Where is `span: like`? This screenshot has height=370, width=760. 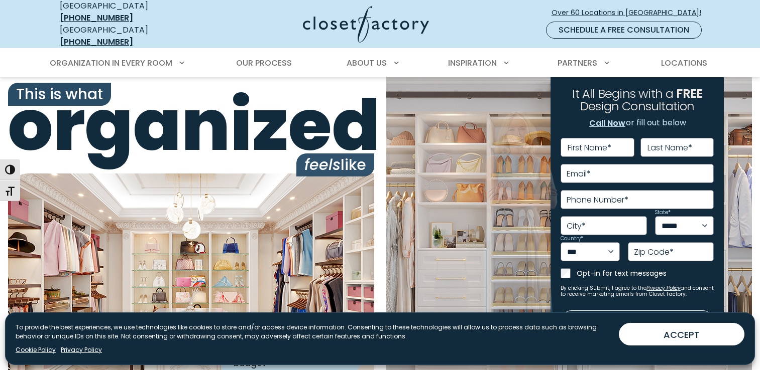 span: like is located at coordinates (335, 165).